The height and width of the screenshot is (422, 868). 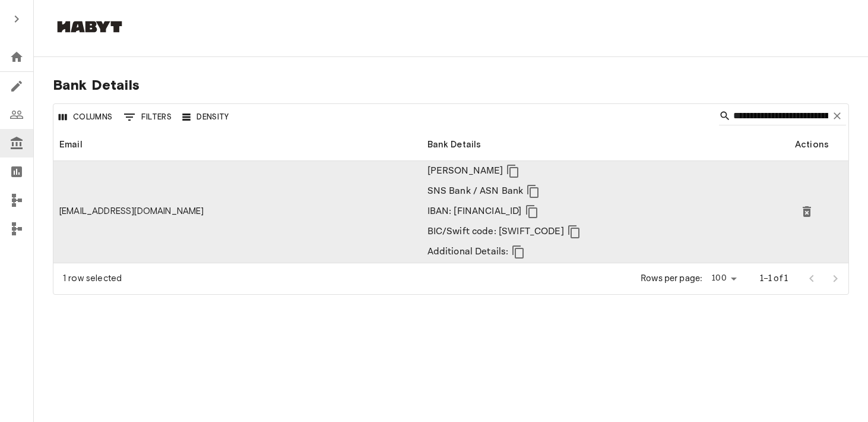 What do you see at coordinates (85, 117) in the screenshot?
I see `button: Select columns` at bounding box center [85, 117].